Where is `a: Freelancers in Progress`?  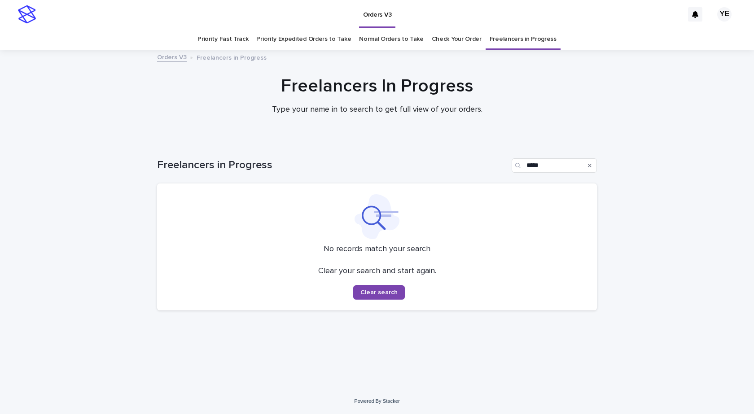
a: Freelancers in Progress is located at coordinates (523, 39).